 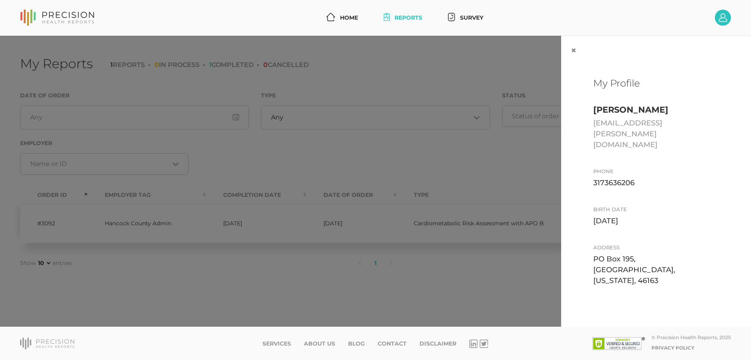 What do you see at coordinates (342, 18) in the screenshot?
I see `a: Home` at bounding box center [342, 18].